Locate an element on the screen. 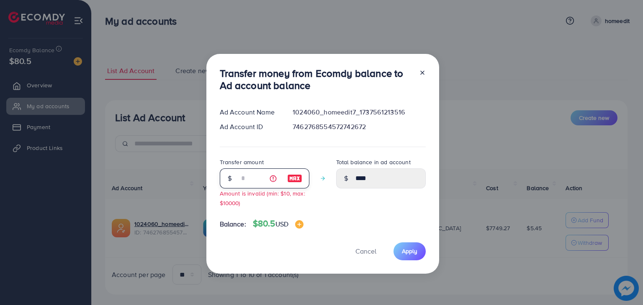 Image resolution: width=643 pixels, height=305 pixels. div: Ad Account ID is located at coordinates (249, 127).